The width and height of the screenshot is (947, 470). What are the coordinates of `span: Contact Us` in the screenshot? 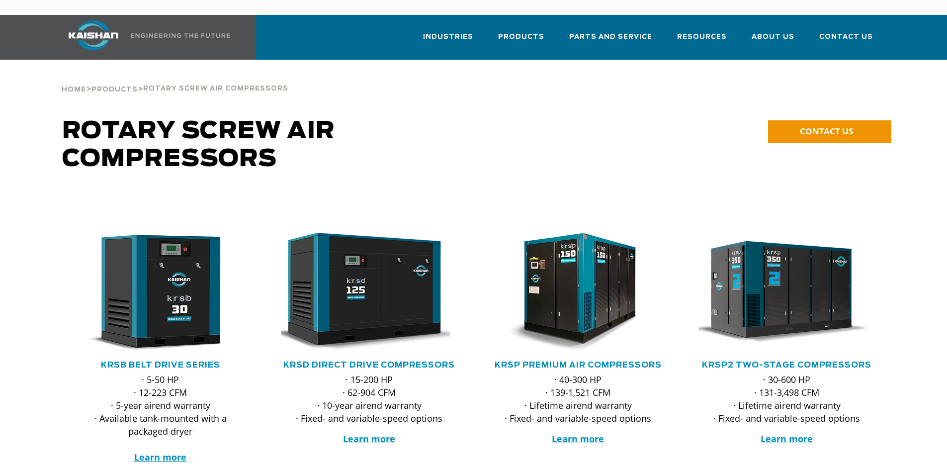 It's located at (846, 37).